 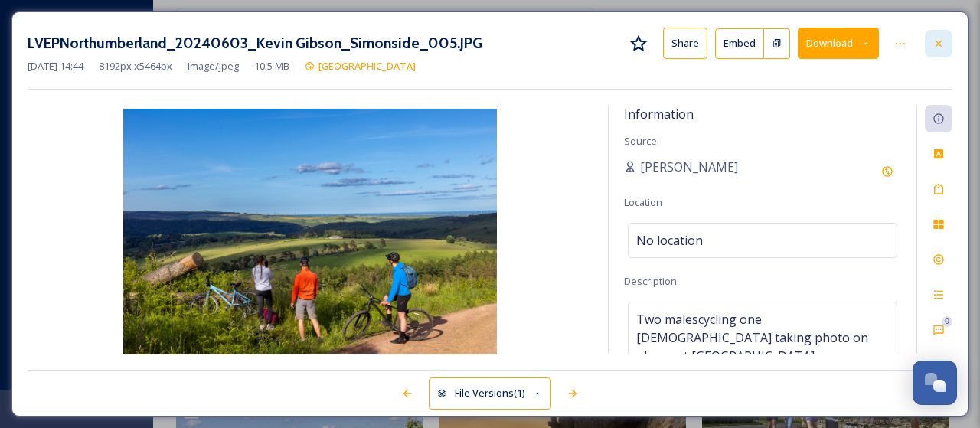 What do you see at coordinates (685, 43) in the screenshot?
I see `button: Share` at bounding box center [685, 43].